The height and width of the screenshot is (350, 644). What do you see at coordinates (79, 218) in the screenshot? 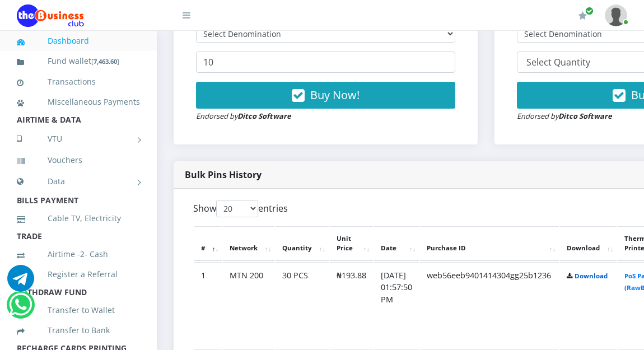
I see `a: Cable TV, Electricity` at bounding box center [79, 218].